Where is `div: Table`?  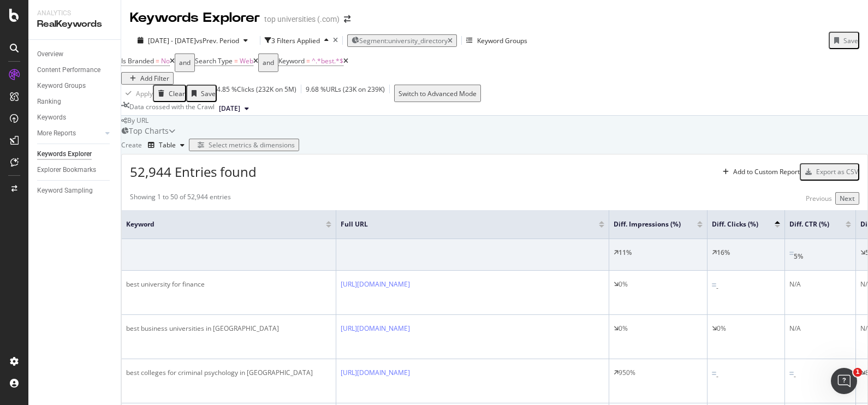
div: Table is located at coordinates (167, 145).